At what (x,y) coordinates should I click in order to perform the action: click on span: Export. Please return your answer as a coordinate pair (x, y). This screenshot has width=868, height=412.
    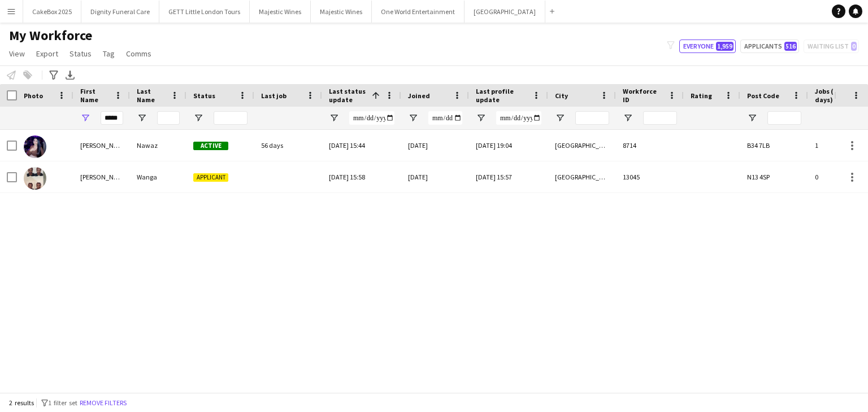
    Looking at the image, I should click on (47, 54).